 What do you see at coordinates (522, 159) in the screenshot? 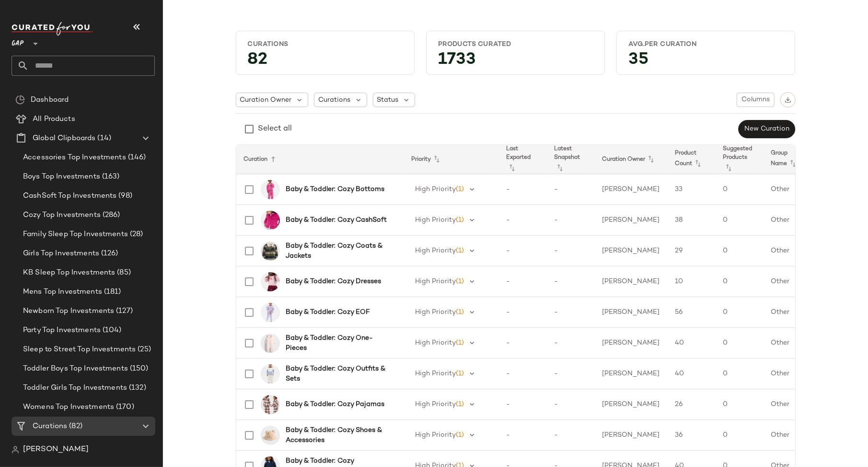
I see `th: Last Exported` at bounding box center [522, 159].